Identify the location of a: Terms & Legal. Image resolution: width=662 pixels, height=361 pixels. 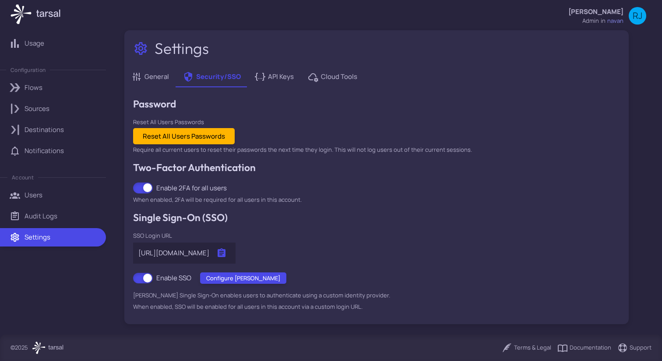
(527, 347).